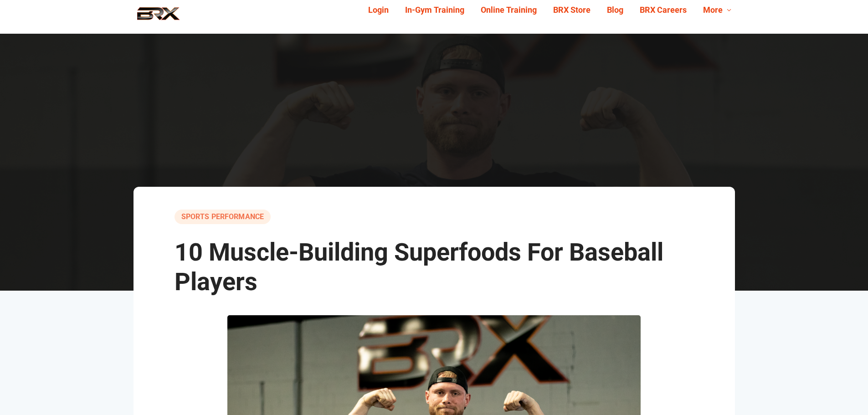 The image size is (868, 415). What do you see at coordinates (572, 10) in the screenshot?
I see `a: BRX Store` at bounding box center [572, 10].